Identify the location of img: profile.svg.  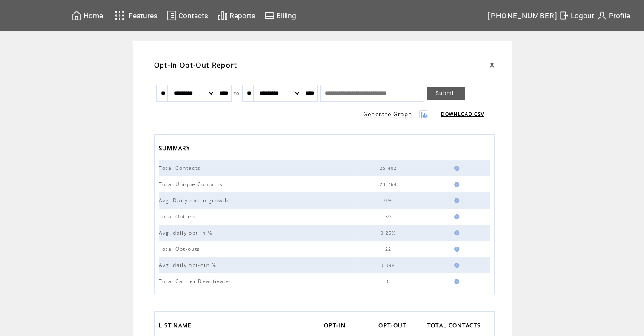
(602, 15).